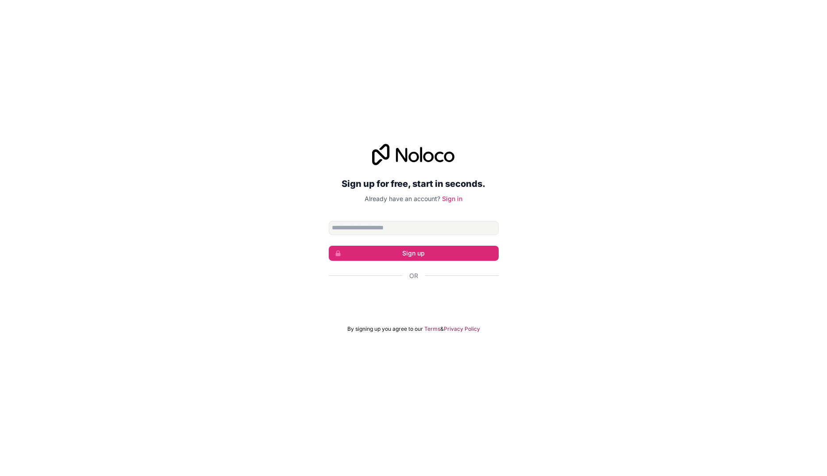 This screenshot has width=827, height=476. What do you see at coordinates (402, 198) in the screenshot?
I see `span: Already have an account?` at bounding box center [402, 198].